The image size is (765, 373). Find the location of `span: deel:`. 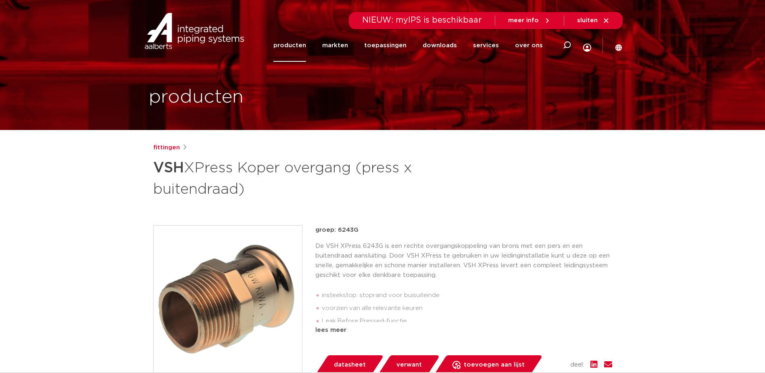

span: deel: is located at coordinates (577, 365).